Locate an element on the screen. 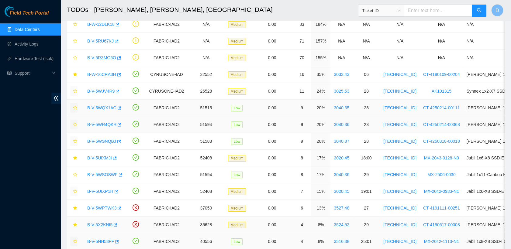  a: 3040.35 is located at coordinates (341, 108).